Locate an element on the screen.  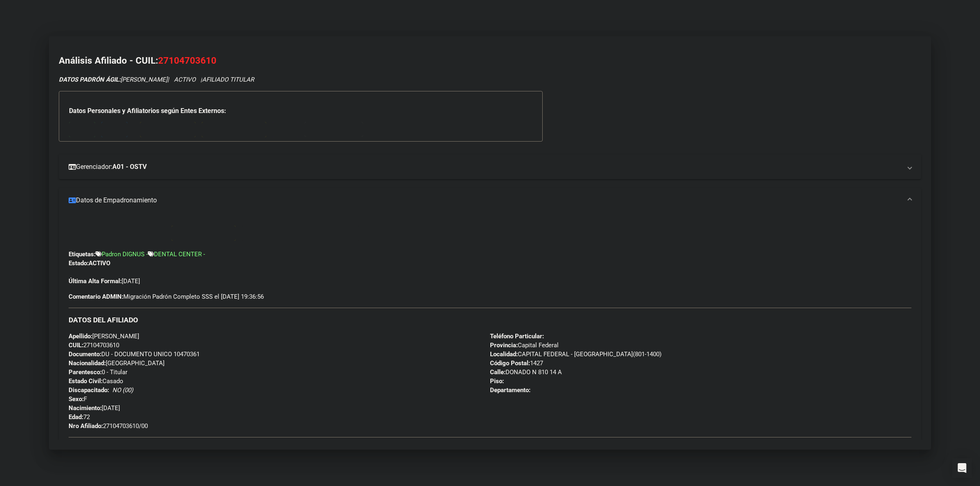
mat-expansion-panel-header: Gerenciador:A01 - OSTV is located at coordinates (490, 167).